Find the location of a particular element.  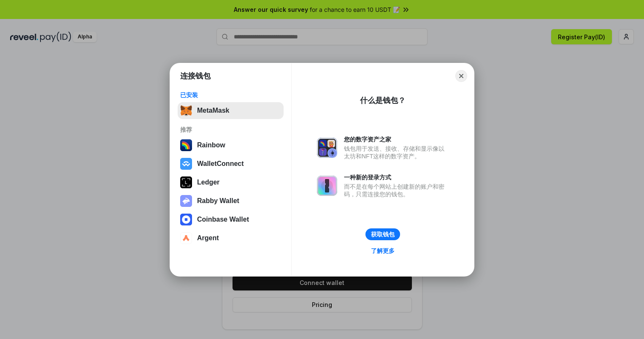

div: Argent is located at coordinates (208, 238).